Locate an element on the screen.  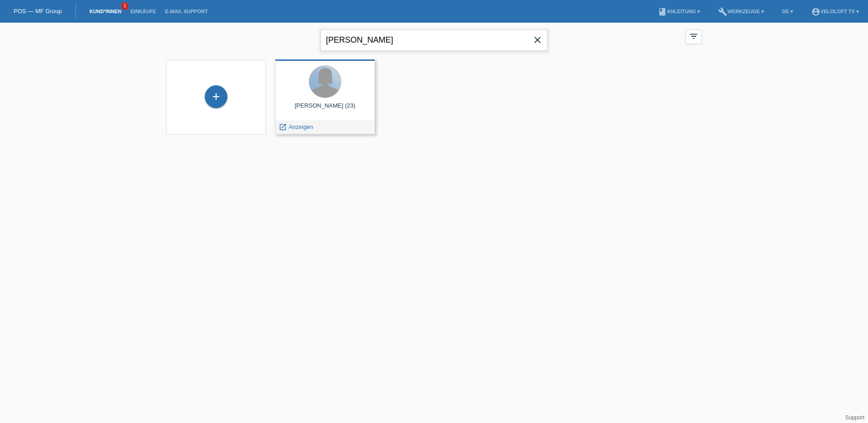
a: DE ▾ is located at coordinates (787, 11).